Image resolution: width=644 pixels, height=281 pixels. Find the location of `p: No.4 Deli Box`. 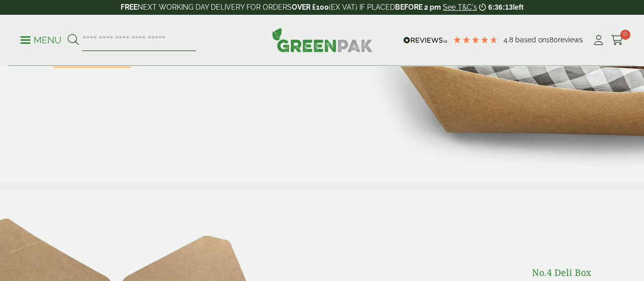

p: No.4 Deli Box is located at coordinates (483, 272).